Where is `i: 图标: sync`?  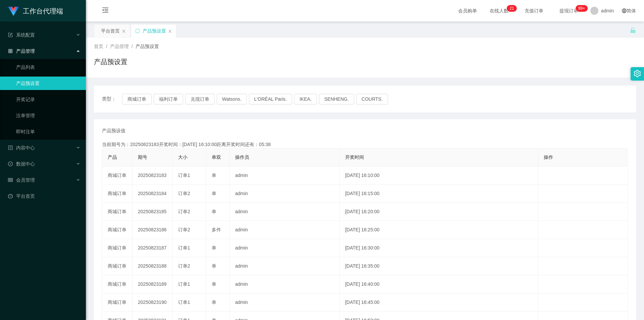 i: 图标: sync is located at coordinates (138, 31).